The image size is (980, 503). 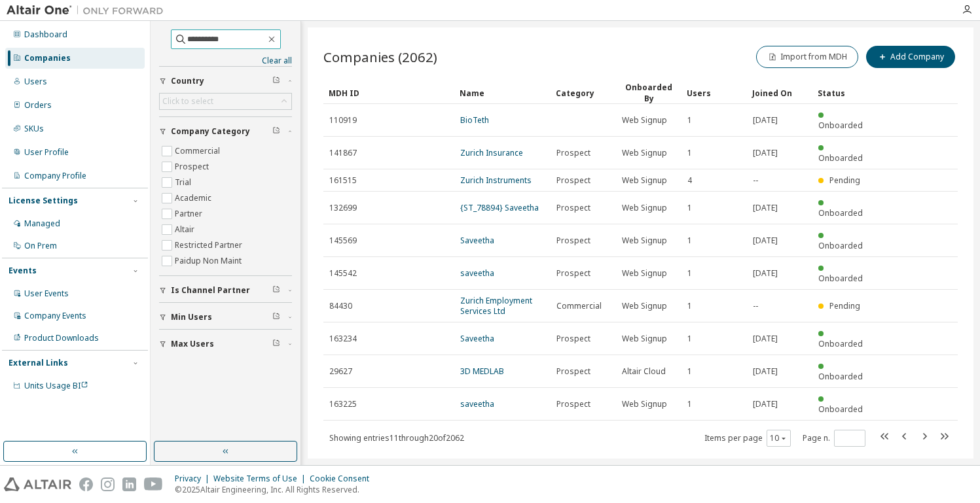 What do you see at coordinates (343, 273) in the screenshot?
I see `span: 145542` at bounding box center [343, 273].